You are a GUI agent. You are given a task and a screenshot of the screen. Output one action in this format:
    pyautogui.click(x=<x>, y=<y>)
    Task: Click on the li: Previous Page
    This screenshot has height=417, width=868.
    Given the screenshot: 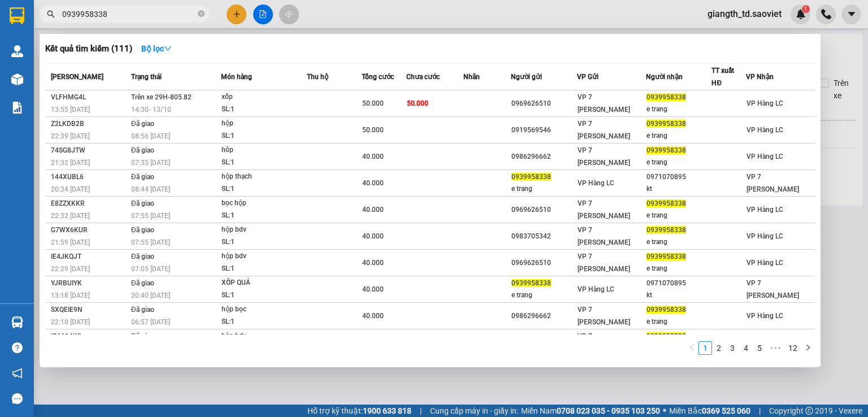 What is the action you would take?
    pyautogui.click(x=691, y=348)
    